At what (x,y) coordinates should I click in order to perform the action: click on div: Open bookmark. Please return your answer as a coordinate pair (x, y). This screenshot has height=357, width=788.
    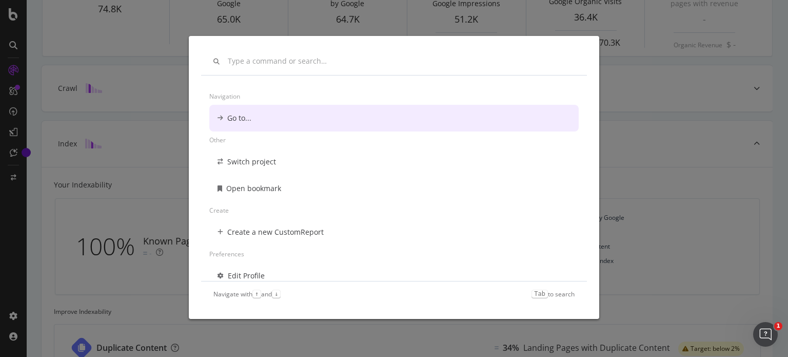
    Looking at the image, I should click on (254, 188).